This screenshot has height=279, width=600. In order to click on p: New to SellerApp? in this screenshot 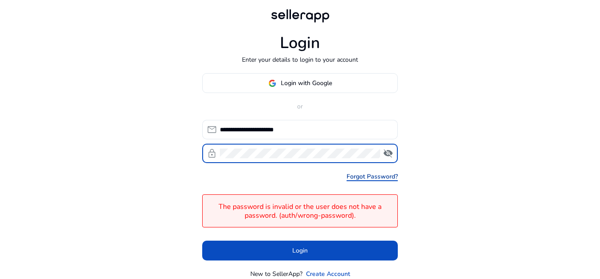, I will do `click(276, 274)`.